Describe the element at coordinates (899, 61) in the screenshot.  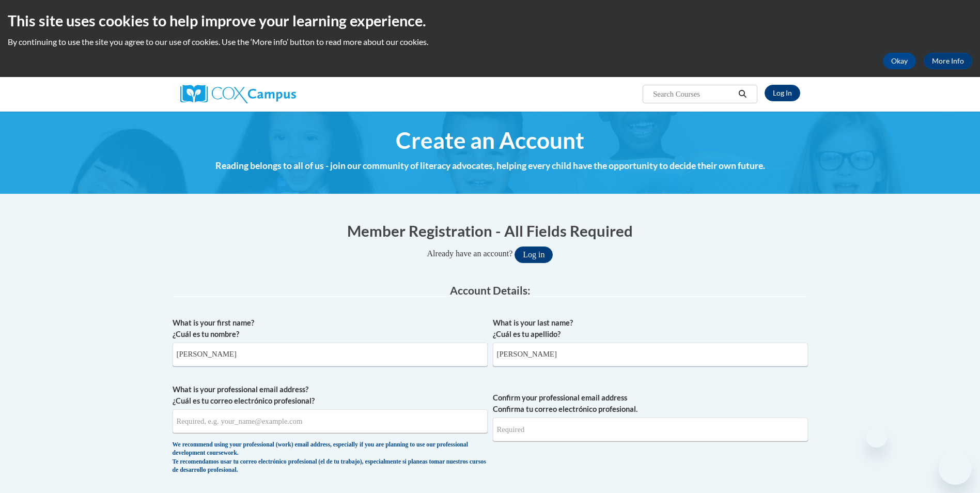
I see `button: Okay` at that location.